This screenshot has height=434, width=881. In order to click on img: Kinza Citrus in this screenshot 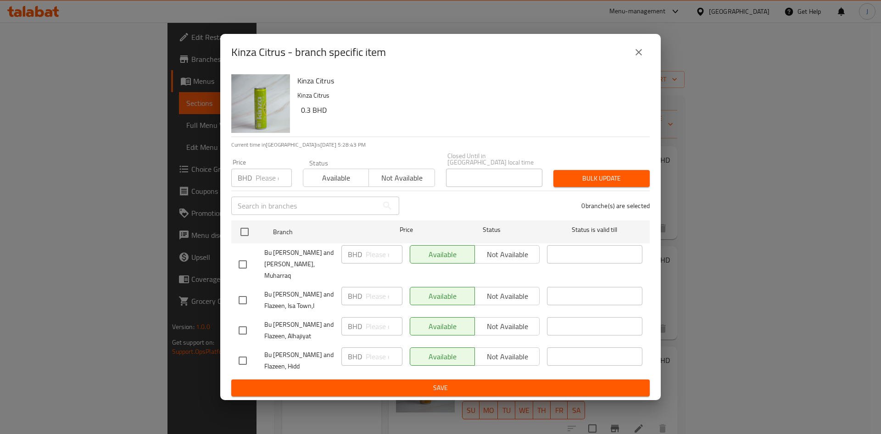, I will do `click(260, 104)`.